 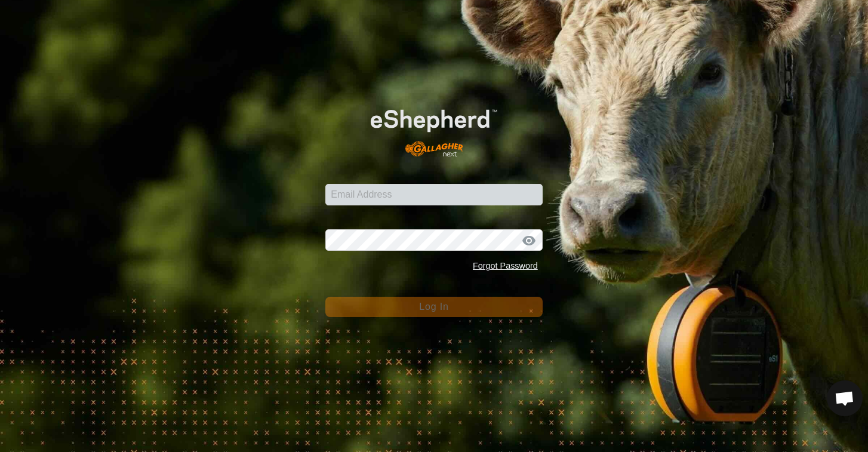 What do you see at coordinates (505, 266) in the screenshot?
I see `a: Forgot Password` at bounding box center [505, 266].